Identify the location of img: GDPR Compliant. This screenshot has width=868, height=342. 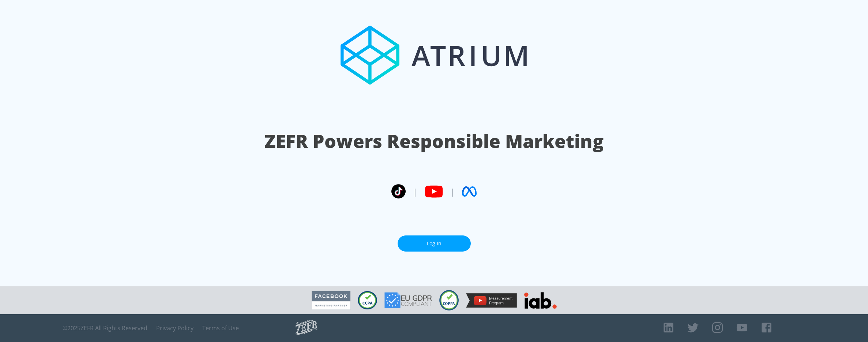
(408, 300).